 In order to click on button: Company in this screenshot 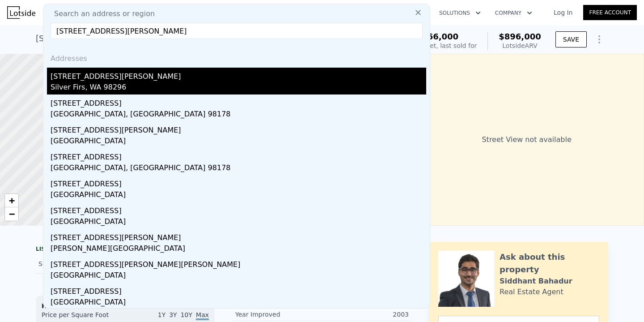, I will do `click(513, 13)`.